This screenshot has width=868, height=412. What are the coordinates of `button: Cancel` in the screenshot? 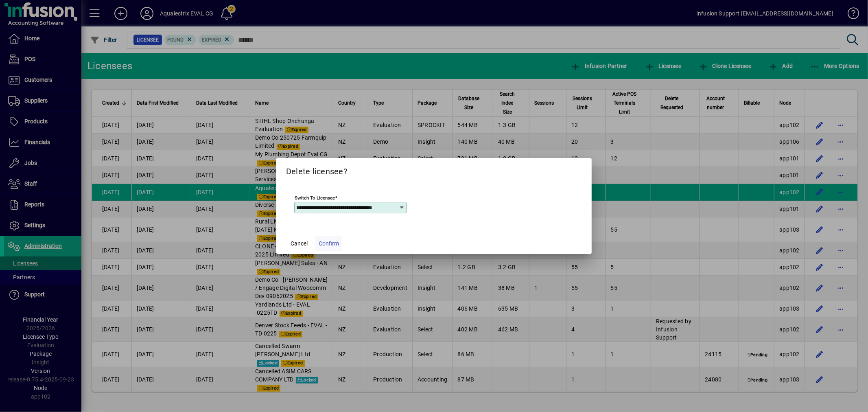 It's located at (299, 243).